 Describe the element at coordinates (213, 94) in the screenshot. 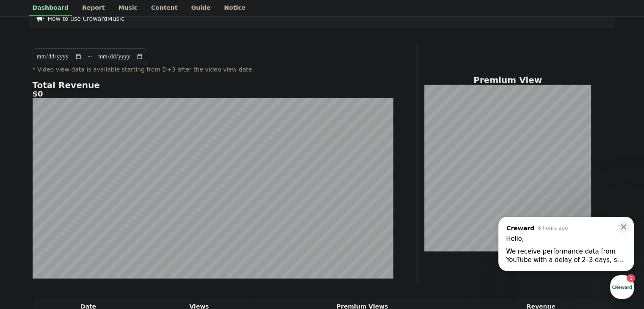

I see `h5: $0` at that location.